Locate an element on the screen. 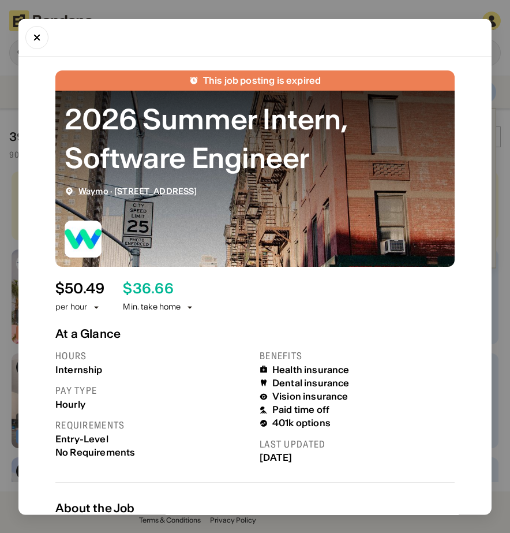 This screenshot has height=533, width=510. div: Hours is located at coordinates (153, 355).